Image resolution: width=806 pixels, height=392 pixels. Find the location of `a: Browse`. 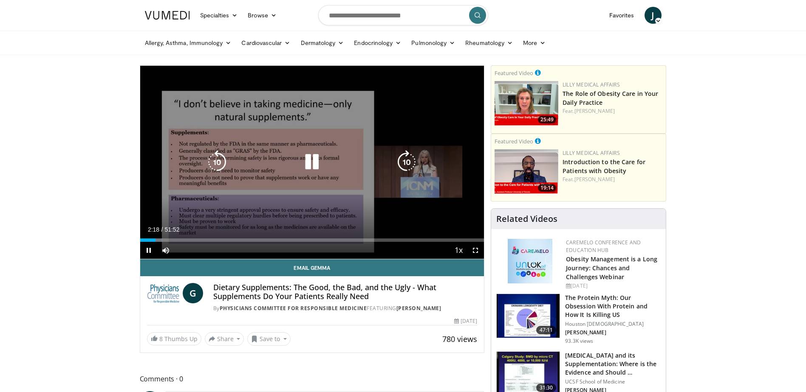

a: Browse is located at coordinates (262, 15).